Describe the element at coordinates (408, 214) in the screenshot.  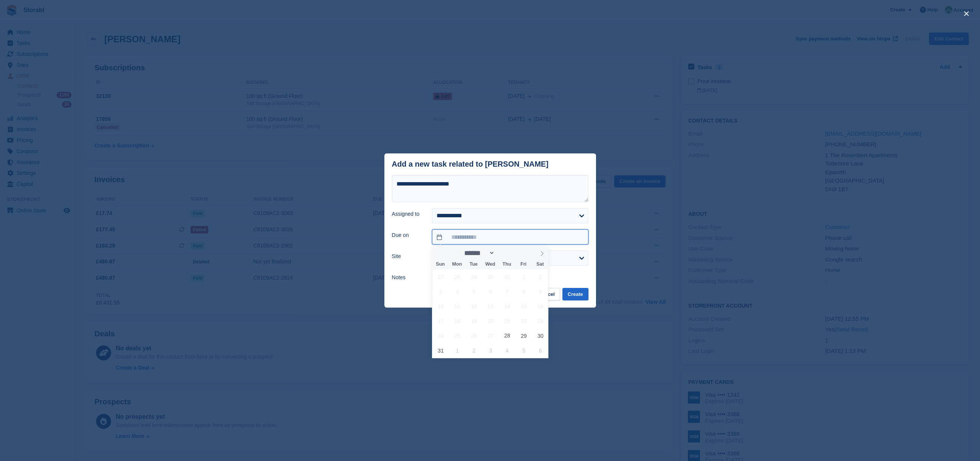
I see `label: Assigned to` at that location.